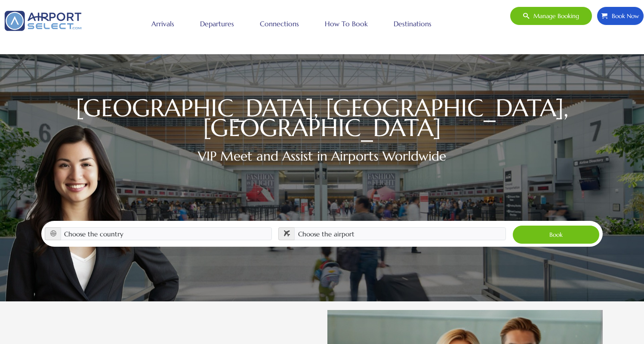 This screenshot has width=644, height=344. Describe the element at coordinates (412, 24) in the screenshot. I see `a: Destinations` at that location.